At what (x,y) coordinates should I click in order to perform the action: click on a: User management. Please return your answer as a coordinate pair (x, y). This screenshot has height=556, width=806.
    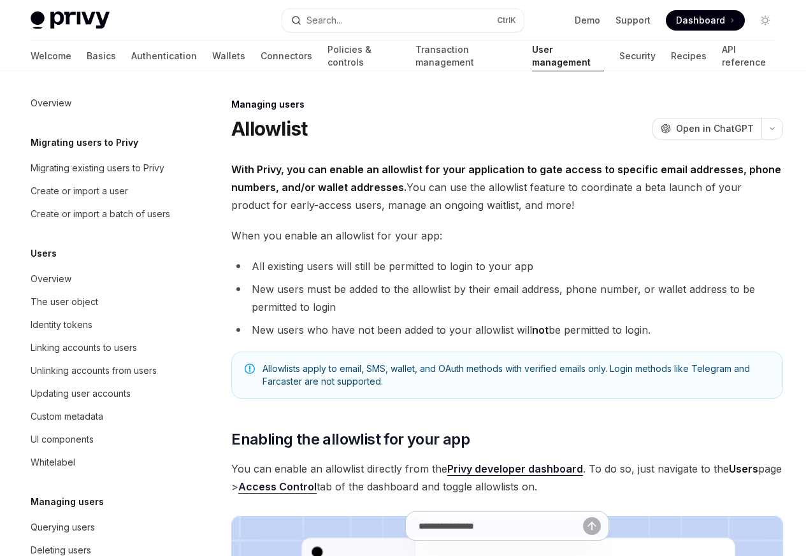
    Looking at the image, I should click on (569, 56).